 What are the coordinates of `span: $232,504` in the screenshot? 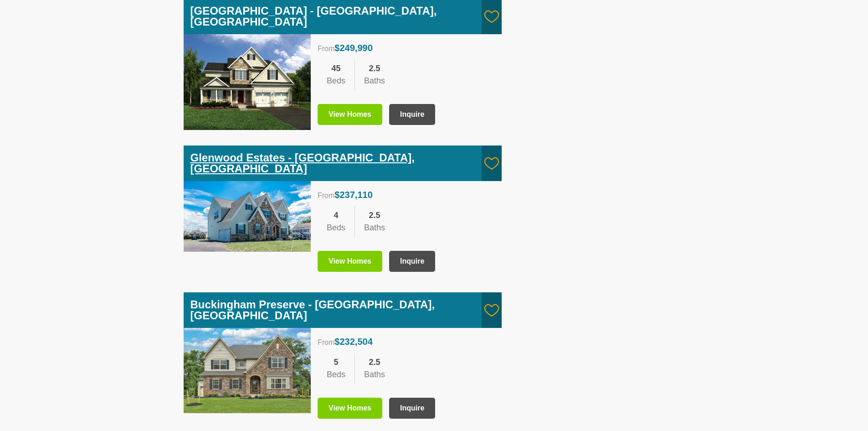 It's located at (353, 341).